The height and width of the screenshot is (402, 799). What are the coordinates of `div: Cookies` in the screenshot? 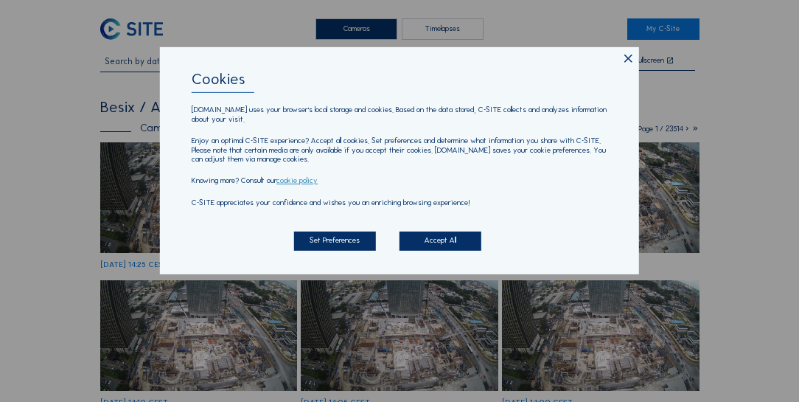 It's located at (400, 82).